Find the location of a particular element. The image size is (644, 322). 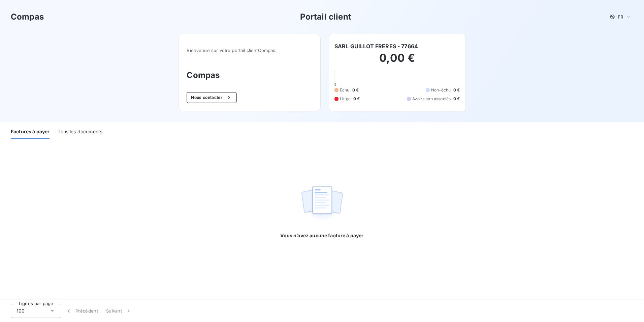

span: 0 is located at coordinates (335, 84).